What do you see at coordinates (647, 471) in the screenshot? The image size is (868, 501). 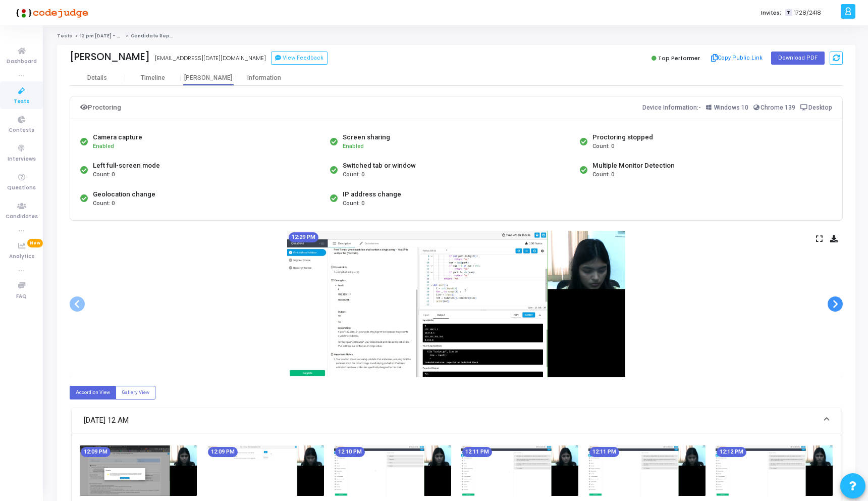 I see `img: screenshot-1754894490127.jpeg` at bounding box center [647, 471].